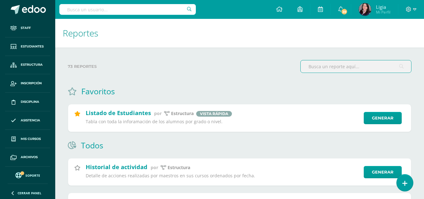 The image size is (424, 199). Describe the element at coordinates (214, 114) in the screenshot. I see `span: Vista rápida` at that location.